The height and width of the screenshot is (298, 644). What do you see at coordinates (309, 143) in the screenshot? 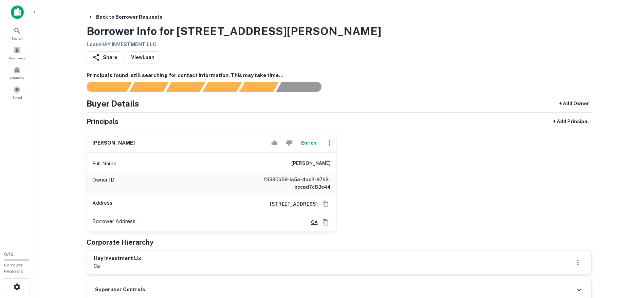
I see `button: Enrich` at bounding box center [309, 143].